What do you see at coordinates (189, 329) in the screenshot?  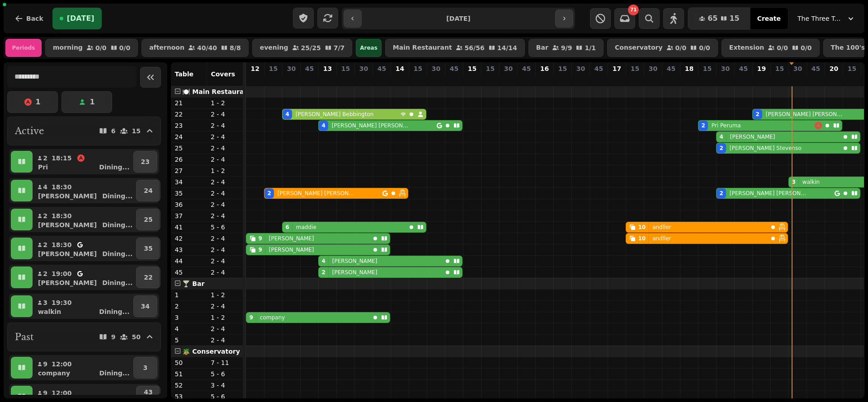 I see `p: 4` at bounding box center [189, 329].